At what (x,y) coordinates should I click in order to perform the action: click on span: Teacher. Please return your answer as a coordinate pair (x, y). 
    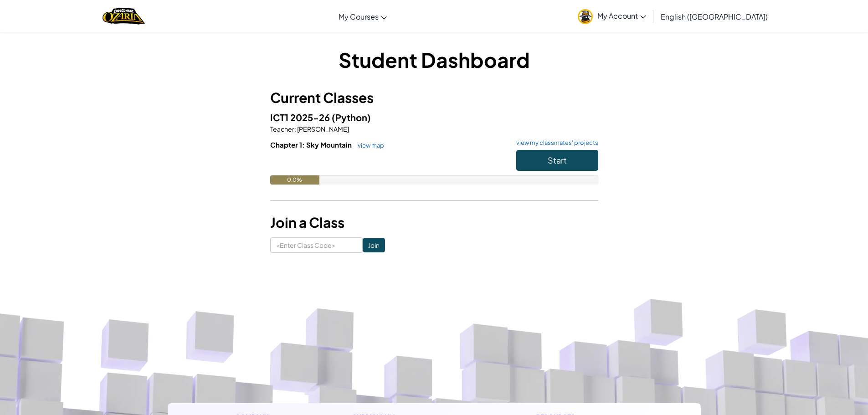
    Looking at the image, I should click on (282, 129).